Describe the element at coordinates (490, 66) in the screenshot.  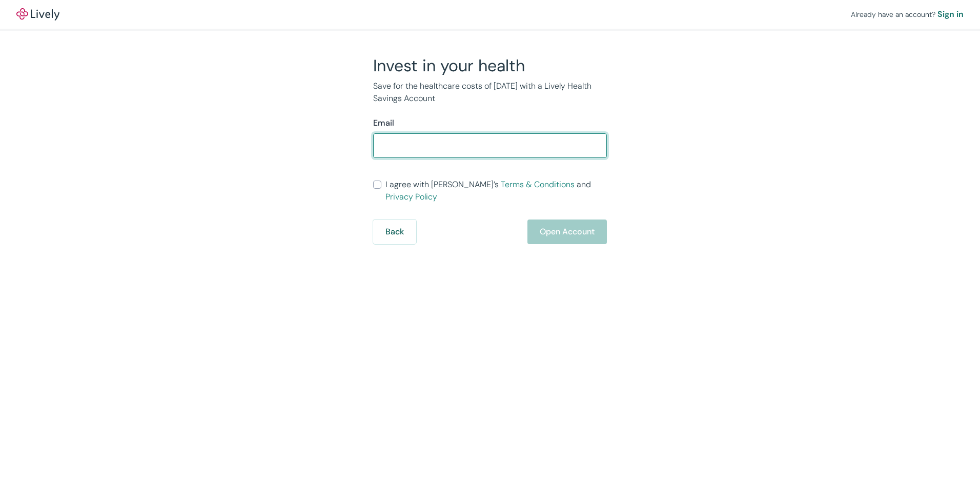
I see `h2: Invest in your health` at that location.